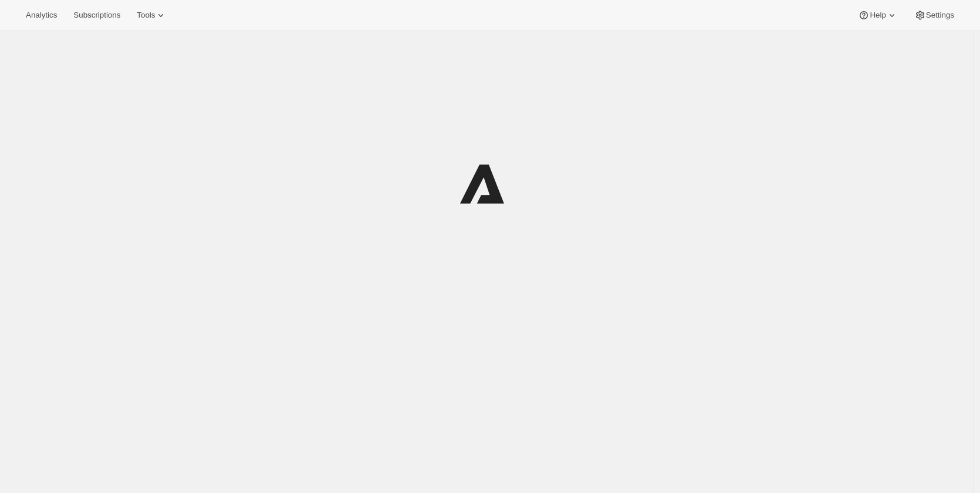  What do you see at coordinates (145, 15) in the screenshot?
I see `span: Tools` at bounding box center [145, 15].